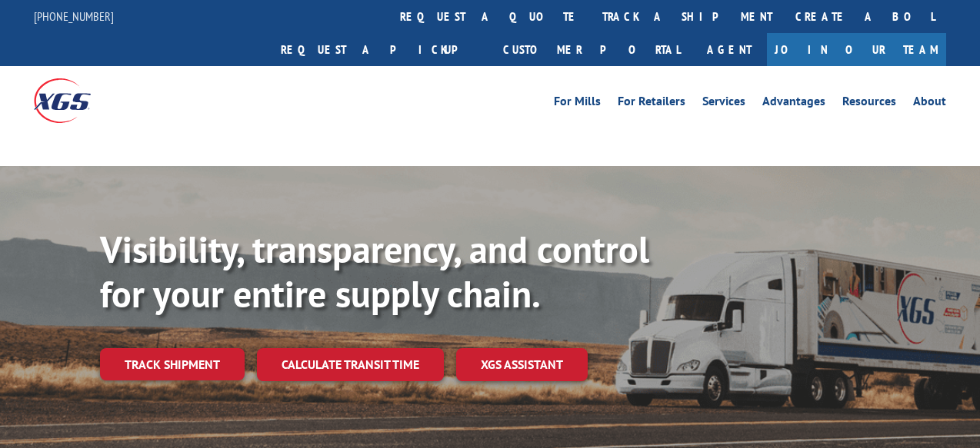  What do you see at coordinates (172, 364) in the screenshot?
I see `a: Track shipment` at bounding box center [172, 364].